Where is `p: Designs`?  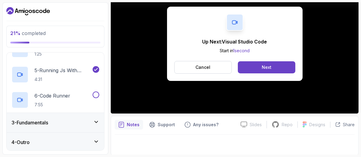 p: Designs is located at coordinates (317, 125).